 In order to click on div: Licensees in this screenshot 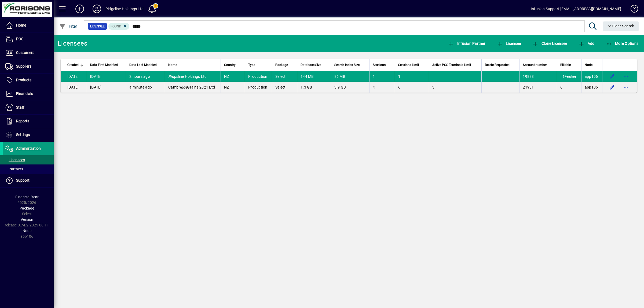, I will do `click(72, 44)`.